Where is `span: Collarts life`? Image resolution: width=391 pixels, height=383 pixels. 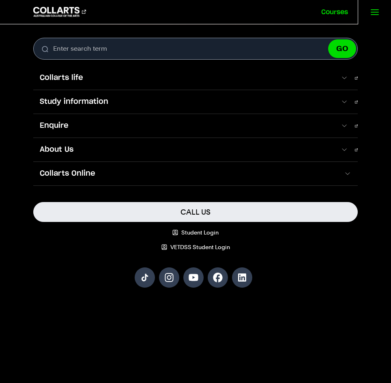
span: Collarts life is located at coordinates (187, 78).